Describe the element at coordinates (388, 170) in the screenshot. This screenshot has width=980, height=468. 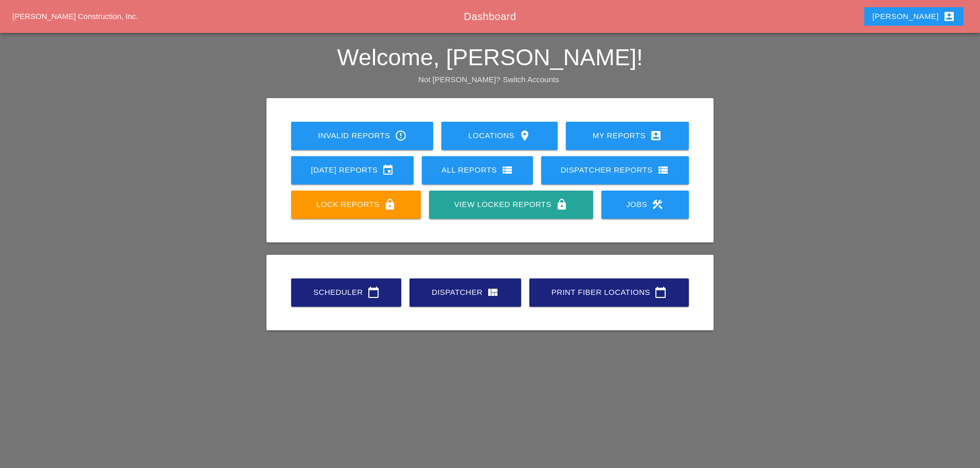
I see `i: event` at that location.